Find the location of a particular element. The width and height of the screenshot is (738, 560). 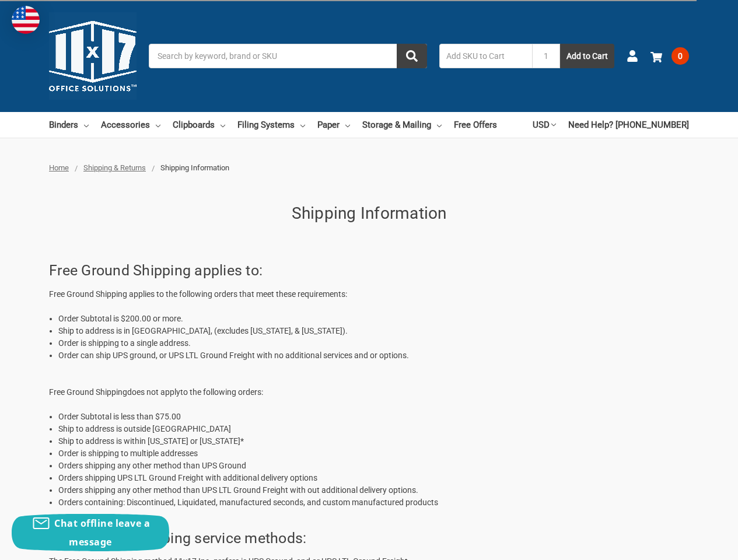

span: Home is located at coordinates (59, 167).